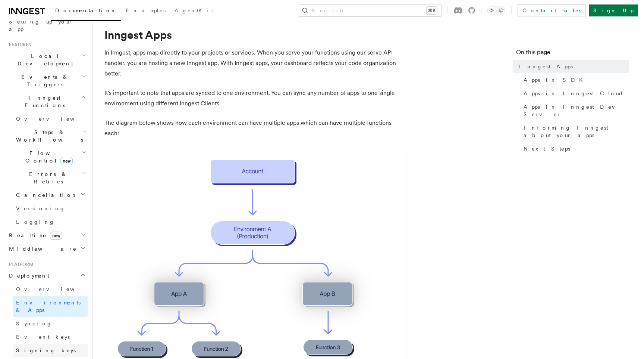 This screenshot has width=644, height=359. I want to click on span: Syncing, so click(34, 323).